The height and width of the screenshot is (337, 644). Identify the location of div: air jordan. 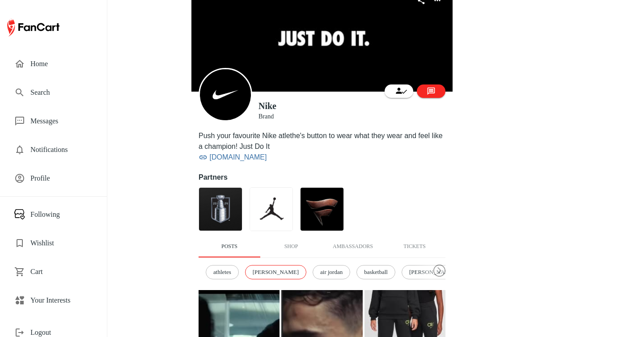
(332, 273).